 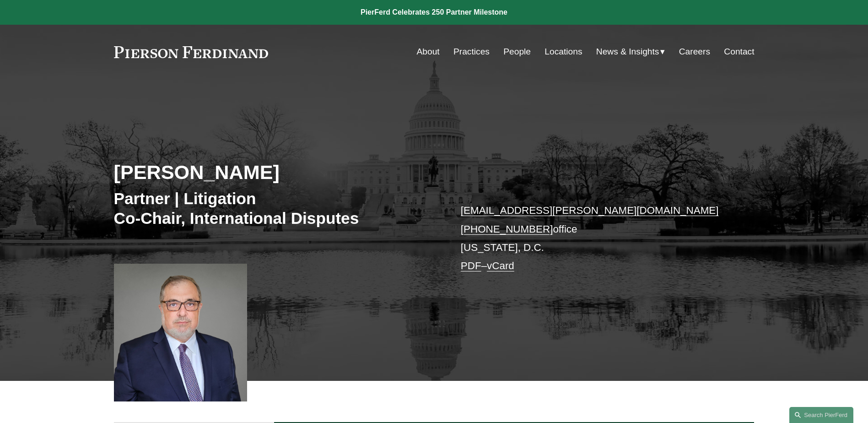 What do you see at coordinates (563, 51) in the screenshot?
I see `a: Locations` at bounding box center [563, 51].